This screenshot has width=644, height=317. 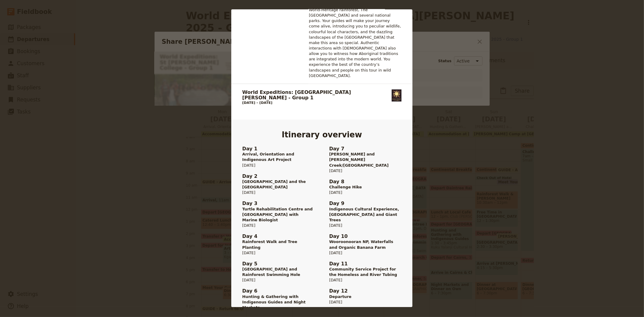 What do you see at coordinates (366, 187) in the screenshot?
I see `span: Challenge Hike` at bounding box center [366, 187].